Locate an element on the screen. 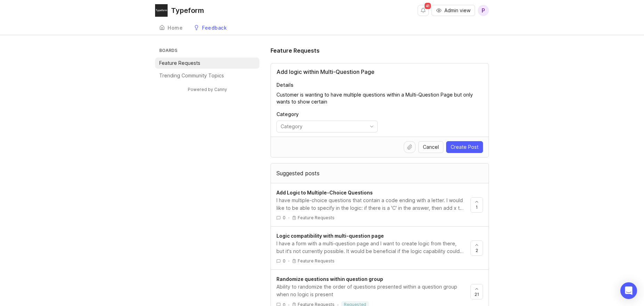 This screenshot has width=644, height=306. a: Powered by Canny is located at coordinates (207, 89).